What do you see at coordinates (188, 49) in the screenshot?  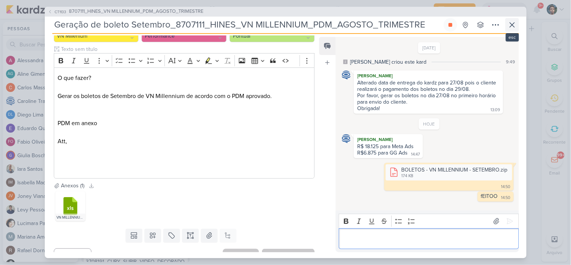 I see `input: Texto sem título` at bounding box center [188, 49].